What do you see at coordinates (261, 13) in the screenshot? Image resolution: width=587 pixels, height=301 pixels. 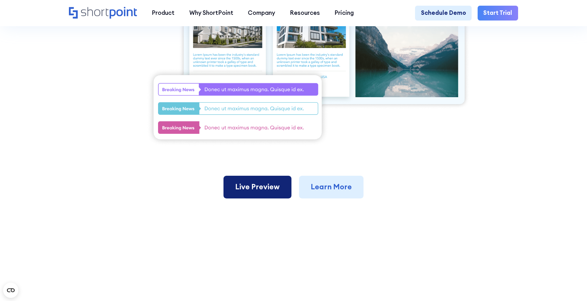 I see `div: Company` at bounding box center [261, 13].